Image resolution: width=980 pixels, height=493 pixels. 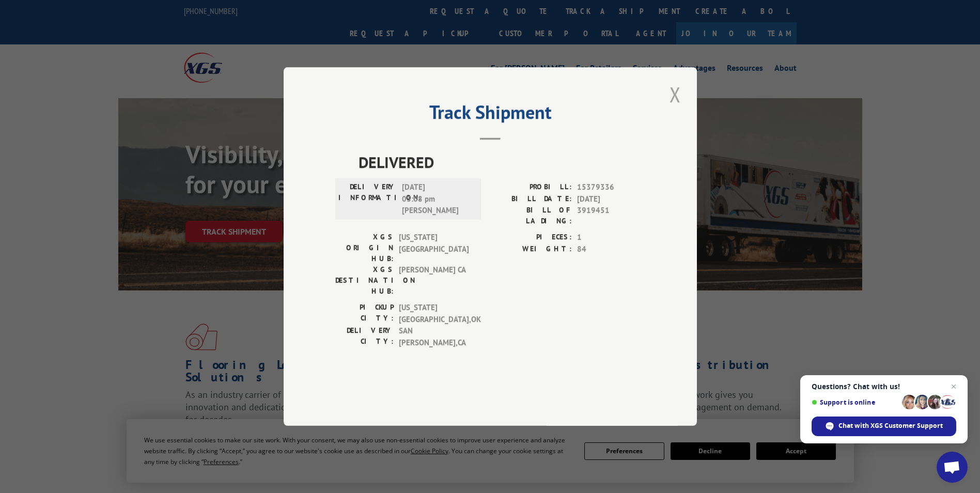 What do you see at coordinates (855, 402) in the screenshot?
I see `span: Support is online` at bounding box center [855, 402].